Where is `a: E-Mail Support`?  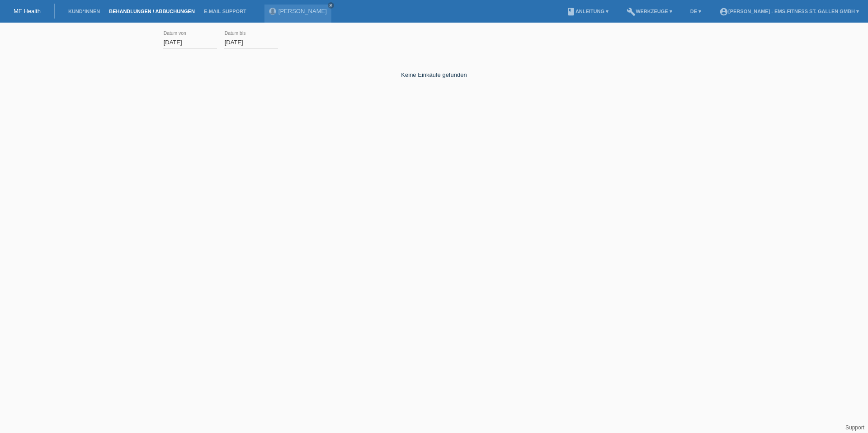 a: E-Mail Support is located at coordinates (225, 12).